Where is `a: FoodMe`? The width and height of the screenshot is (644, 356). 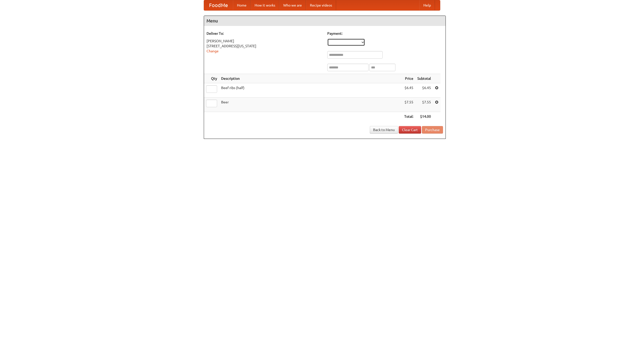
a: FoodMe is located at coordinates (218, 5).